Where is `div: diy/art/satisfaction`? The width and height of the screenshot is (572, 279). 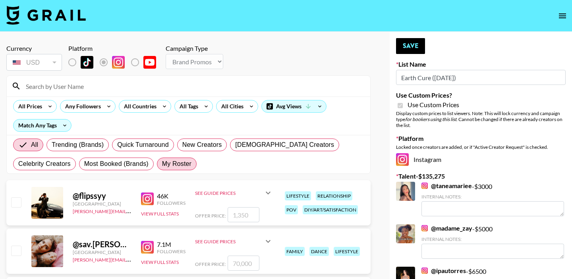
div: diy/art/satisfaction is located at coordinates (330, 210).